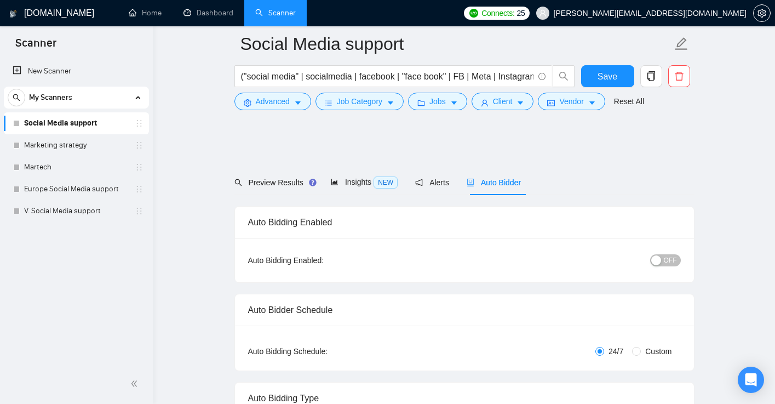 This screenshot has height=404, width=775. What do you see at coordinates (679, 76) in the screenshot?
I see `span: delete` at bounding box center [679, 76].